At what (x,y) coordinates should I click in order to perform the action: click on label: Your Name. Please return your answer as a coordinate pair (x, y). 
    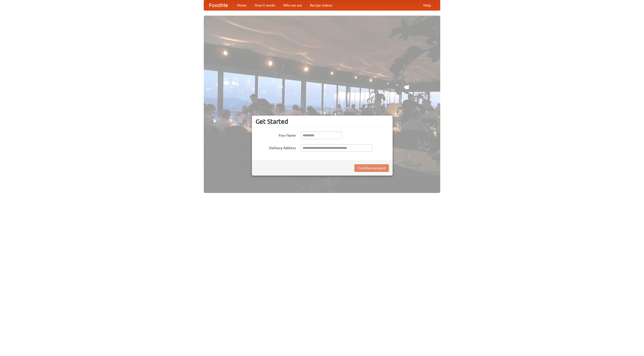
    Looking at the image, I should click on (275, 135).